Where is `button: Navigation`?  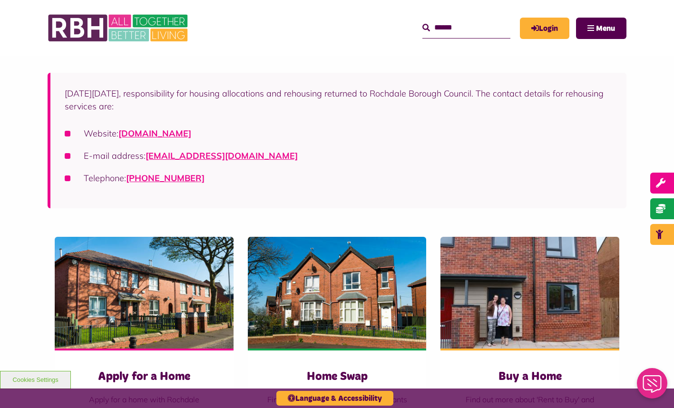 button: Navigation is located at coordinates (602, 28).